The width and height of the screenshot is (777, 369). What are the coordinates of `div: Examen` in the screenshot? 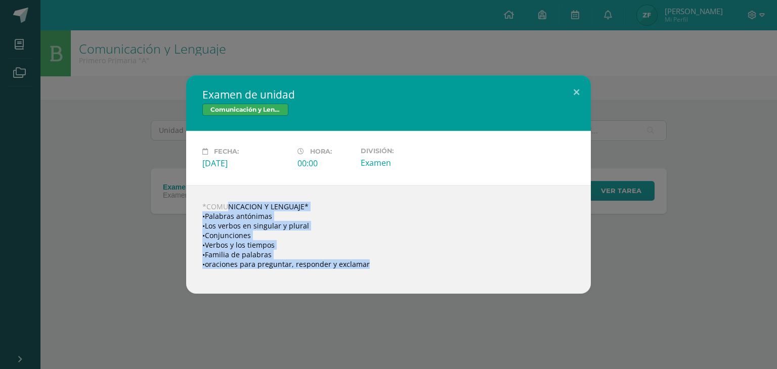 It's located at (404, 163).